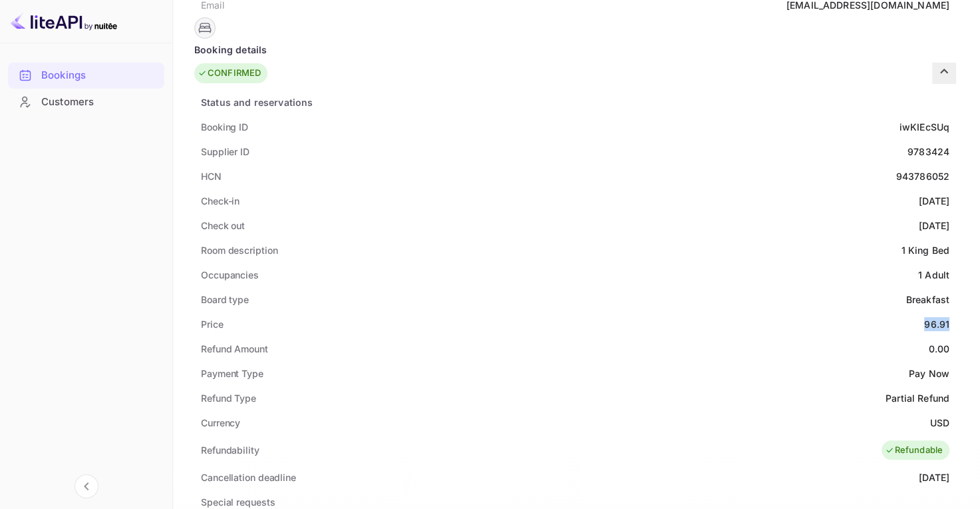  What do you see at coordinates (86, 74) in the screenshot?
I see `a: Bookings` at bounding box center [86, 74].